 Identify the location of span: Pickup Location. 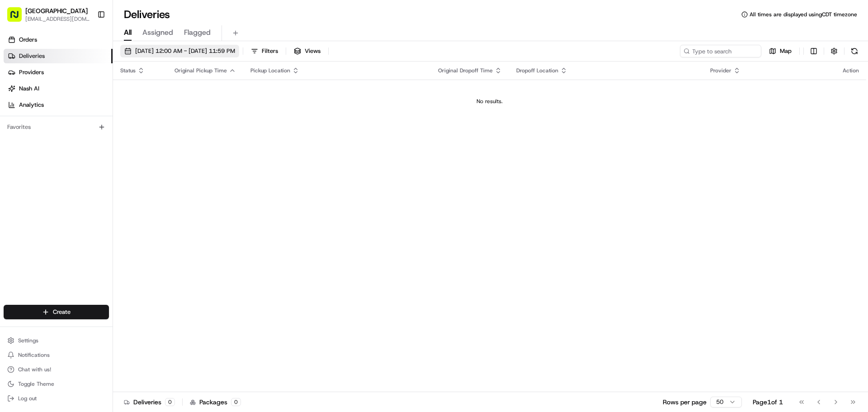
(270, 71).